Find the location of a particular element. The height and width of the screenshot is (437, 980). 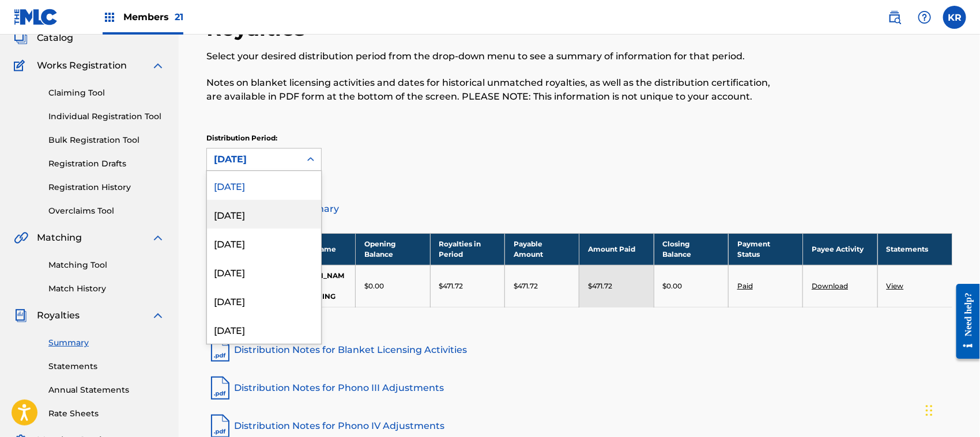

img: Works Registration is located at coordinates (21, 65).